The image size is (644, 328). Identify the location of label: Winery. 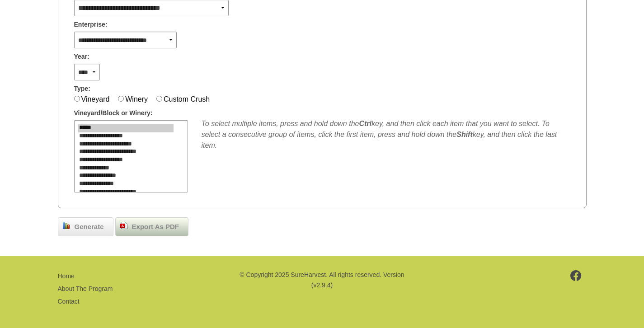
(136, 99).